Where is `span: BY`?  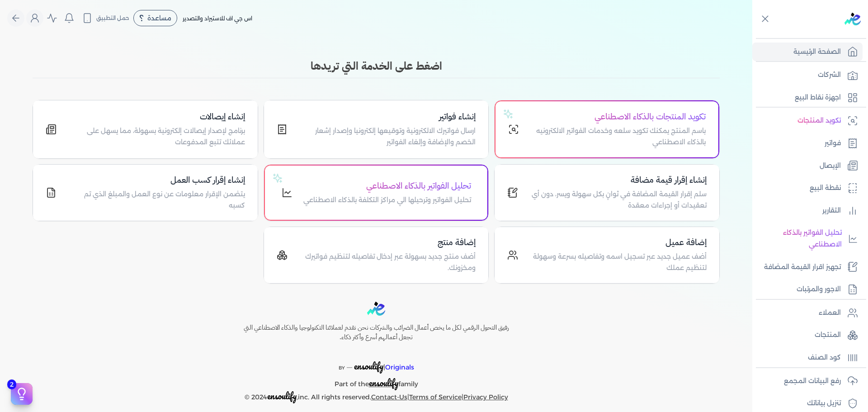 span: BY is located at coordinates (341, 367).